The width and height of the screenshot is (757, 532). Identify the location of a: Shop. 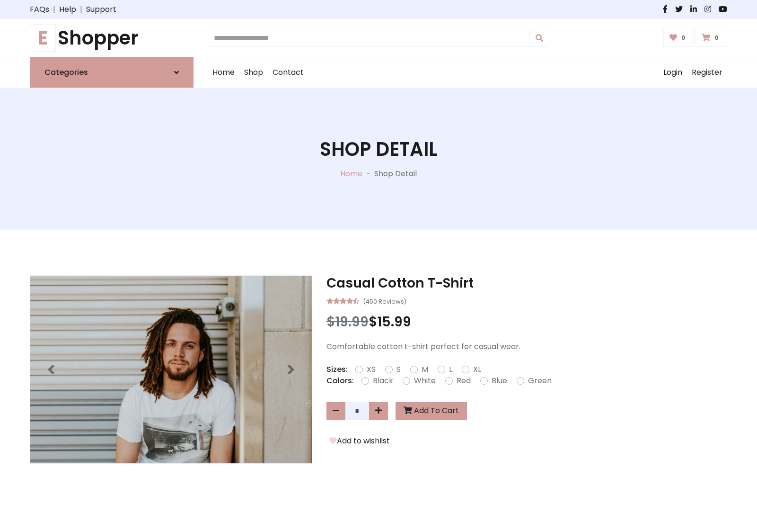
(254, 72).